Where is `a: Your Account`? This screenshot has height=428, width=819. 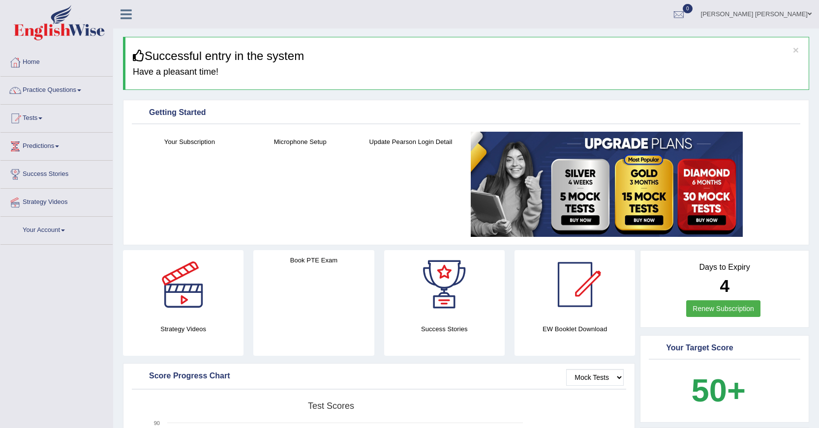 a: Your Account is located at coordinates (57, 229).